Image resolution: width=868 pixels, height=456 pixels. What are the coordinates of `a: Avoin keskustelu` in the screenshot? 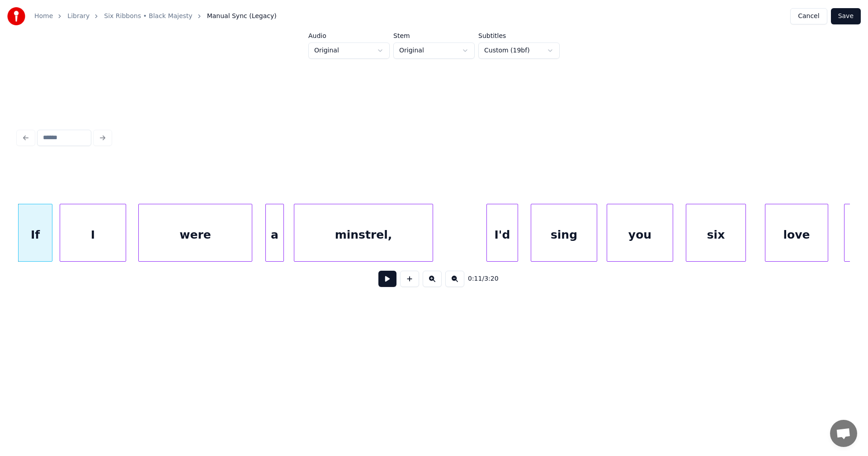 It's located at (844, 434).